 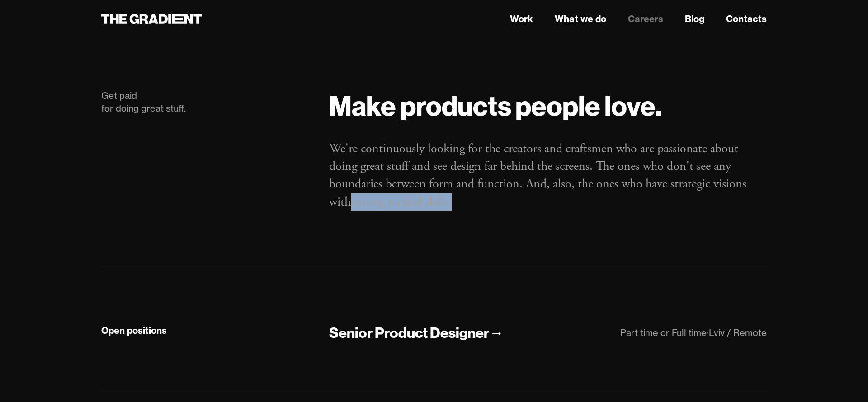 What do you see at coordinates (521, 19) in the screenshot?
I see `a: Work` at bounding box center [521, 19].